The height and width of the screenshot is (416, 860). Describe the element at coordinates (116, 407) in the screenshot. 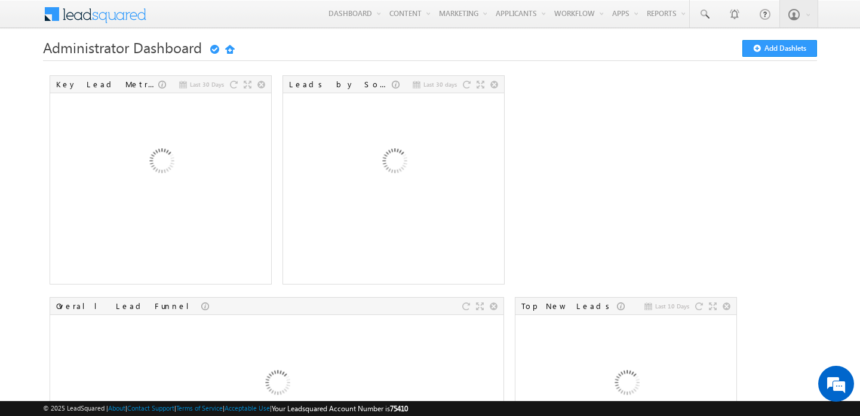

I see `a: About` at that location.